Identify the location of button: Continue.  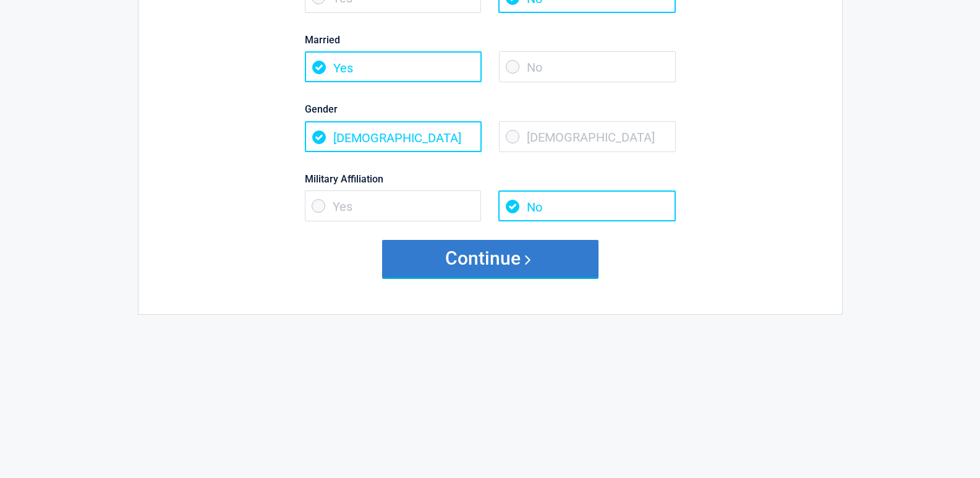
(490, 258).